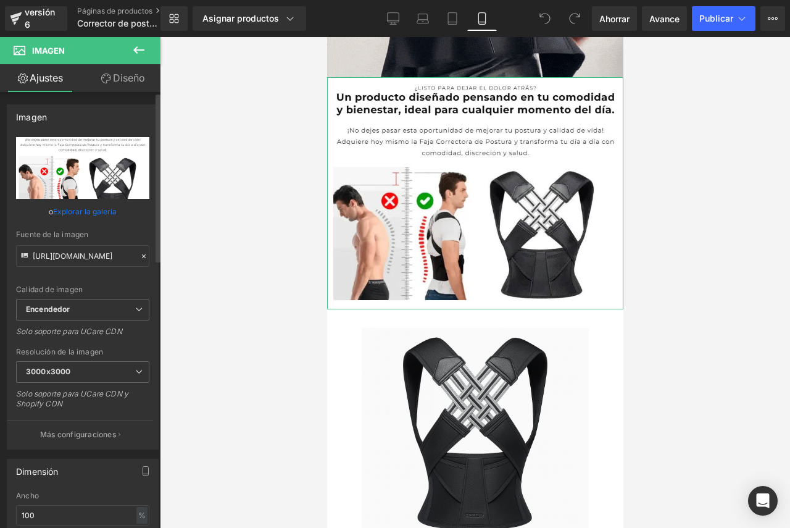 Image resolution: width=790 pixels, height=528 pixels. What do you see at coordinates (148, 404) in the screenshot?
I see `img: Corrector de postura reforzado` at bounding box center [148, 404].